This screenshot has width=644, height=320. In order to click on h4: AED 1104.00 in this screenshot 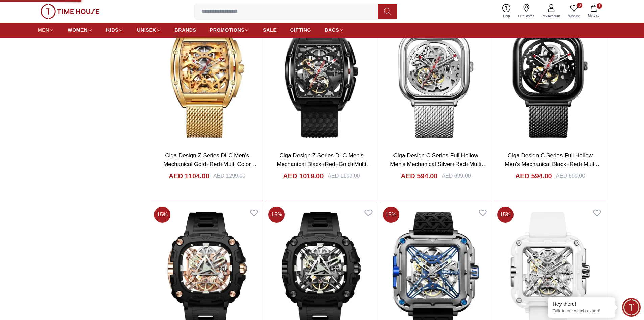, I will do `click(189, 176)`.